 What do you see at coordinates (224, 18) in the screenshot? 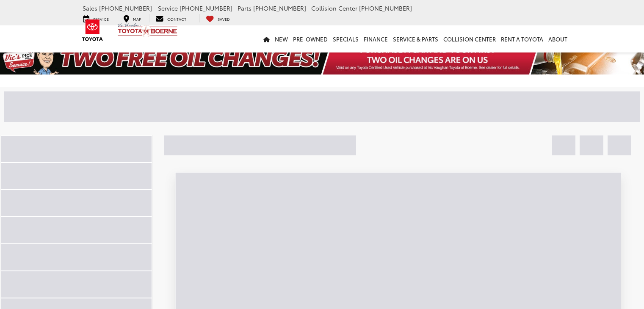
I see `span: Saved` at bounding box center [224, 18].